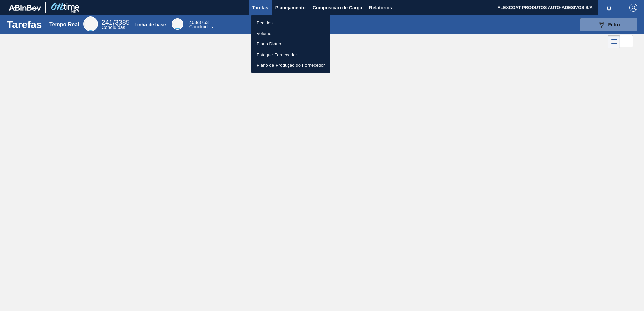  I want to click on li: Volume, so click(291, 34).